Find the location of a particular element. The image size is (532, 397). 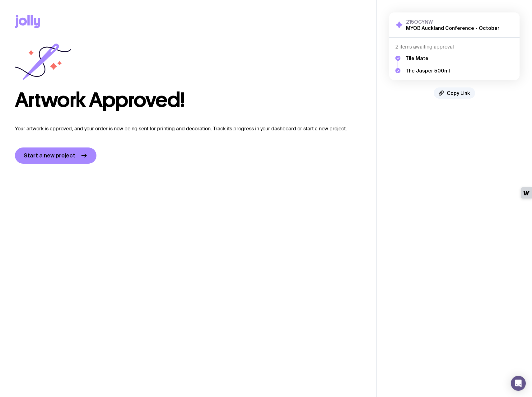

h1: Artwork Approved! is located at coordinates (188, 100).